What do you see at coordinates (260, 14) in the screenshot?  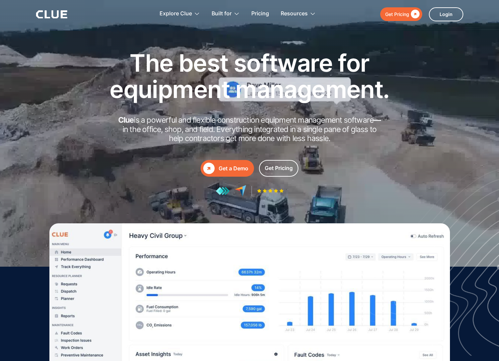 I see `a: Pricing` at bounding box center [260, 14].